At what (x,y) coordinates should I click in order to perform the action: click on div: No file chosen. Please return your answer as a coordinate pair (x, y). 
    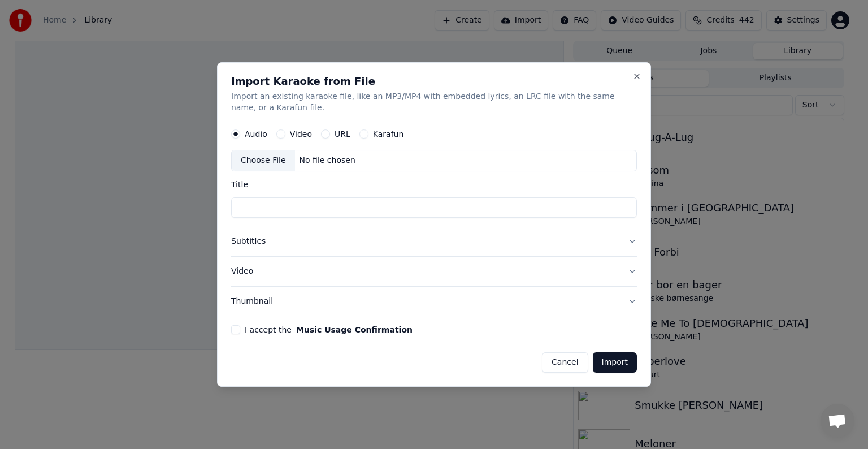
    Looking at the image, I should click on (327, 161).